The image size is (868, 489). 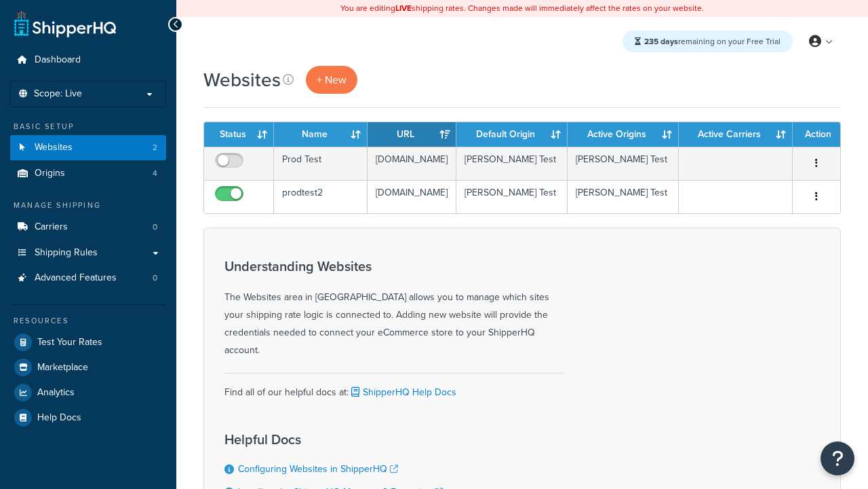 I want to click on div: Manage Shipping, so click(x=88, y=205).